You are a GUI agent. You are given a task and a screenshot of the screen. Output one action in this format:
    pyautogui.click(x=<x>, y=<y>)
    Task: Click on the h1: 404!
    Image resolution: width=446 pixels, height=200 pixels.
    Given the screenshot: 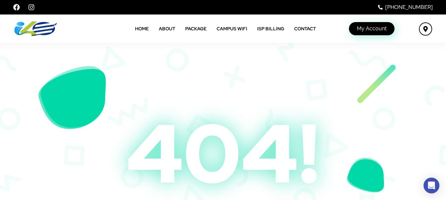 What is the action you would take?
    pyautogui.click(x=223, y=154)
    